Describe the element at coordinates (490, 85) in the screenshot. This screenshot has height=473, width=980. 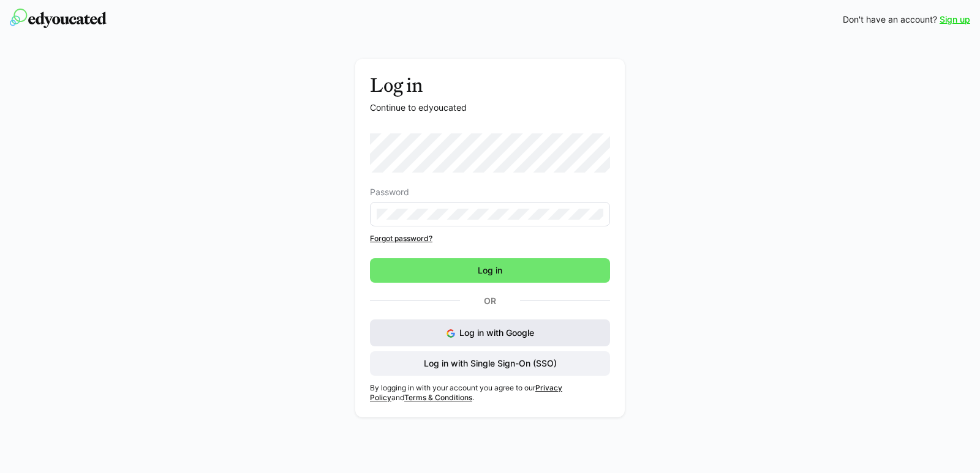
I see `h3: Log in` at that location.